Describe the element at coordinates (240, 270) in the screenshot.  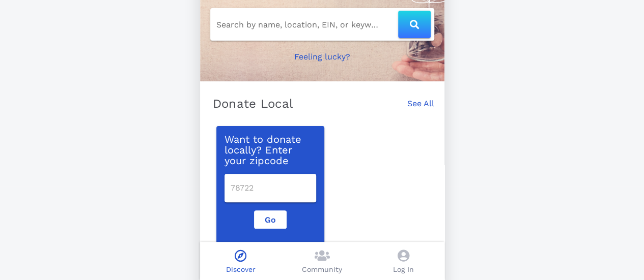
I see `p: Discover` at that location.